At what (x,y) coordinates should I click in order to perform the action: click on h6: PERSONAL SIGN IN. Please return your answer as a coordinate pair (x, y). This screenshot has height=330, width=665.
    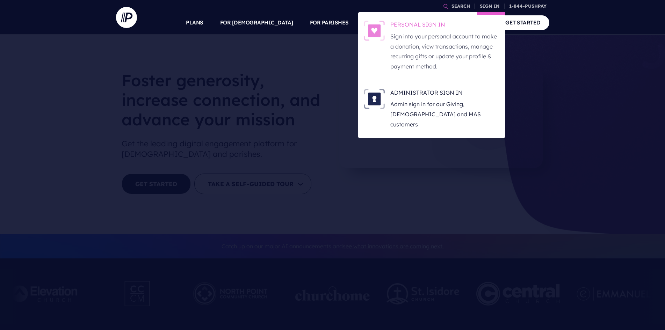
    Looking at the image, I should click on (445, 26).